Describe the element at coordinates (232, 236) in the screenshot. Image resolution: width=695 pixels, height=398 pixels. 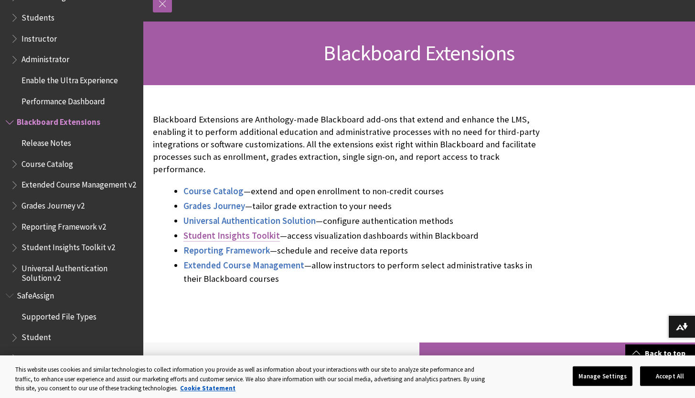
I see `a: Student Insights Toolkit` at that location.